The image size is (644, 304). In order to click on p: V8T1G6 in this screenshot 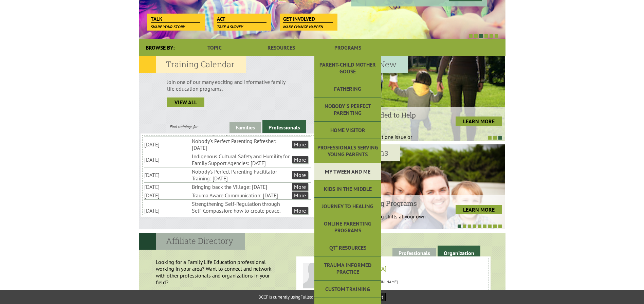, I will do `click(393, 277)`.